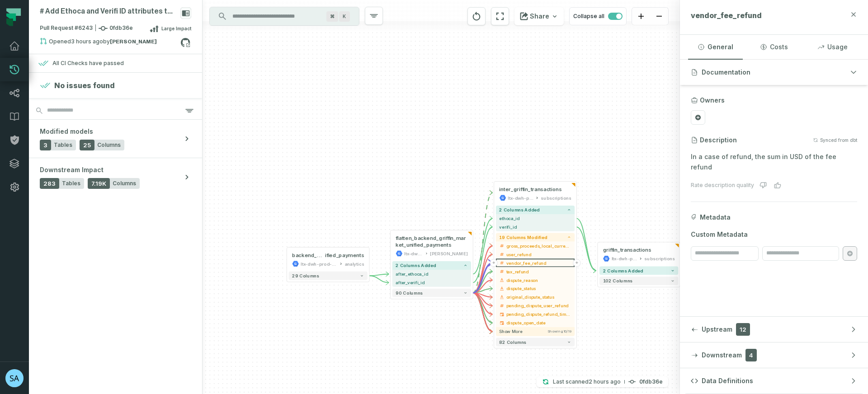  What do you see at coordinates (511, 332) in the screenshot?
I see `span: Show more` at bounding box center [511, 332].